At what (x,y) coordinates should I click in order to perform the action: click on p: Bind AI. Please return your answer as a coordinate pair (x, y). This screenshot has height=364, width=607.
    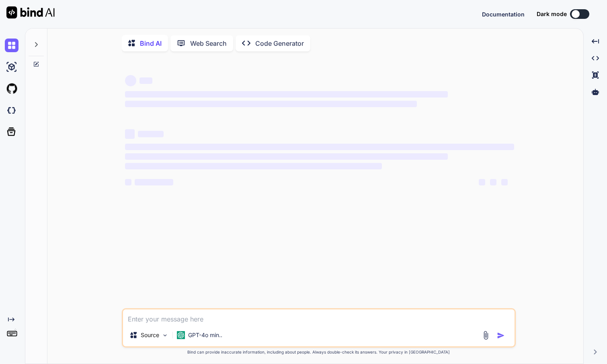
    Looking at the image, I should click on (151, 43).